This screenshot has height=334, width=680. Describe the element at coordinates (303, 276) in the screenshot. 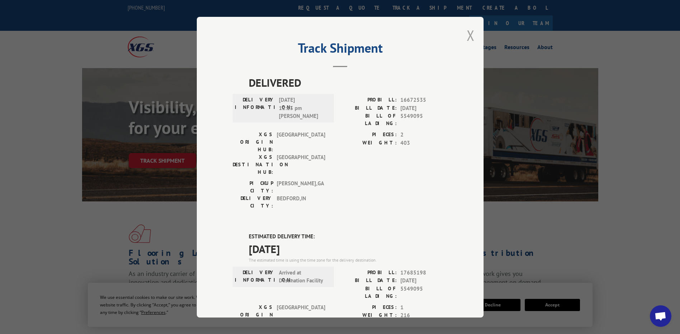

I see `span: Arrived at Destination Facility` at that location.